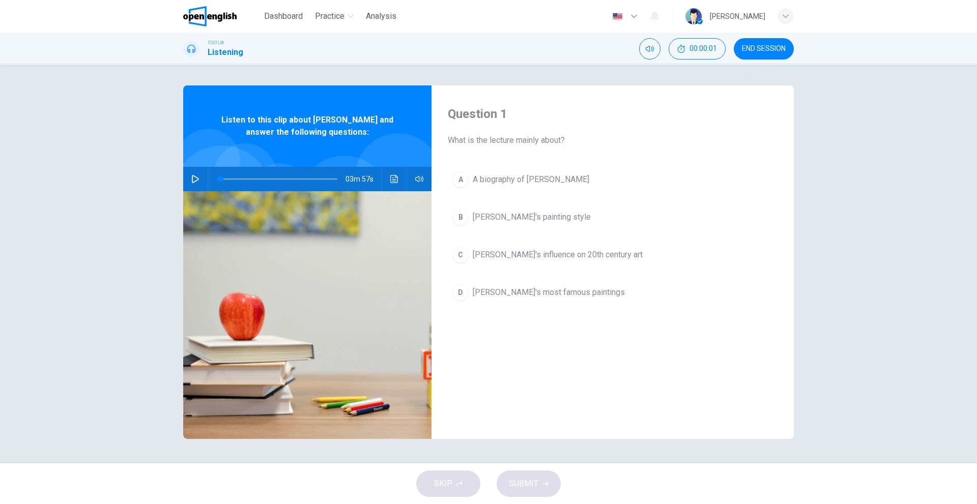  I want to click on img: en, so click(617, 16).